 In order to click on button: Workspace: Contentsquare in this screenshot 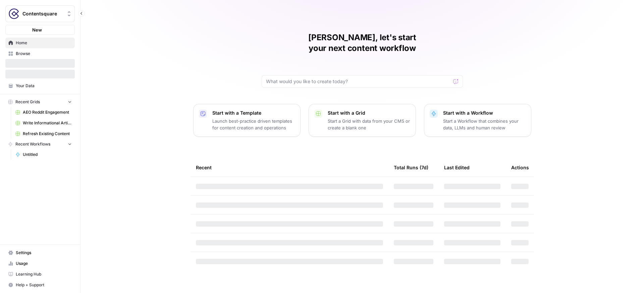, I will do `click(40, 14)`.